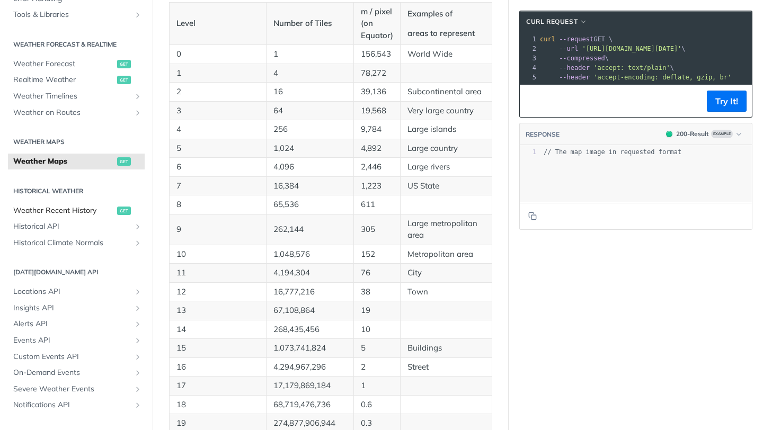 The width and height of the screenshot is (763, 430). I want to click on p: areas to represent, so click(446, 33).